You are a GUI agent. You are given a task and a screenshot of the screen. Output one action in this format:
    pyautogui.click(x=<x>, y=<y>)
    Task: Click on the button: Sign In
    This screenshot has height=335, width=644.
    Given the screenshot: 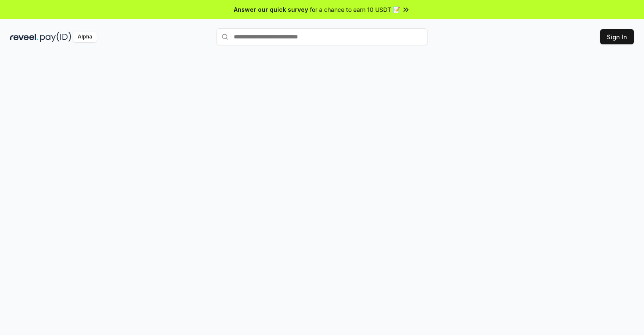 What is the action you would take?
    pyautogui.click(x=617, y=37)
    